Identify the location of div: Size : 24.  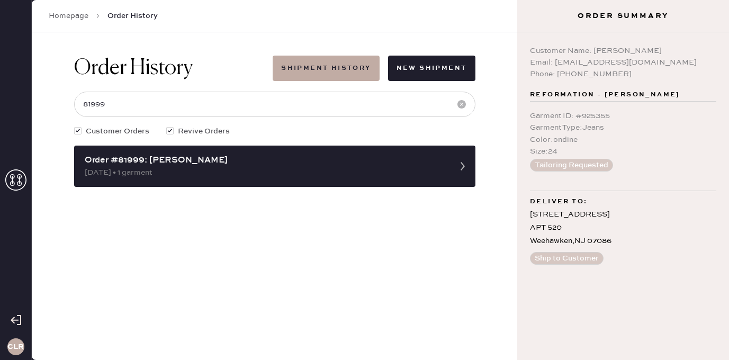
(623, 151).